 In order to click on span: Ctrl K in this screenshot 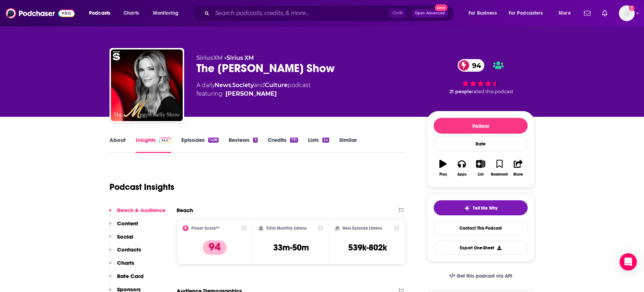, I will do `click(398, 13)`.